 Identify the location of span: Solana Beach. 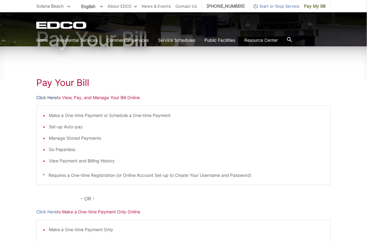
(50, 6).